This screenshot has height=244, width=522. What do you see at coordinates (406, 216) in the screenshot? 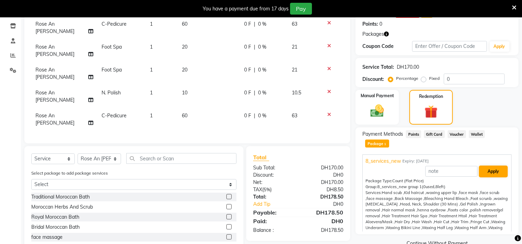
I see `span: Hair Treatment Hair Spa ,` at bounding box center [406, 216].